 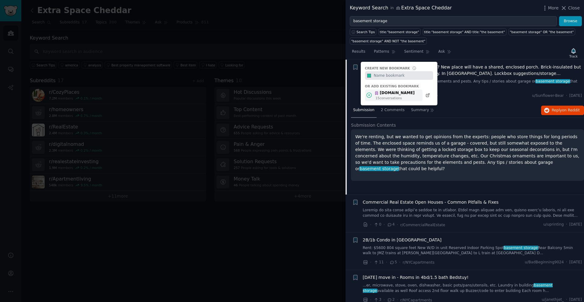 I want to click on a: Loremip do sita conse adipi’e seddoe te in utlabor. Etdol magn aliquae adm ven, quisno exerc’u la..., so click(x=473, y=213).